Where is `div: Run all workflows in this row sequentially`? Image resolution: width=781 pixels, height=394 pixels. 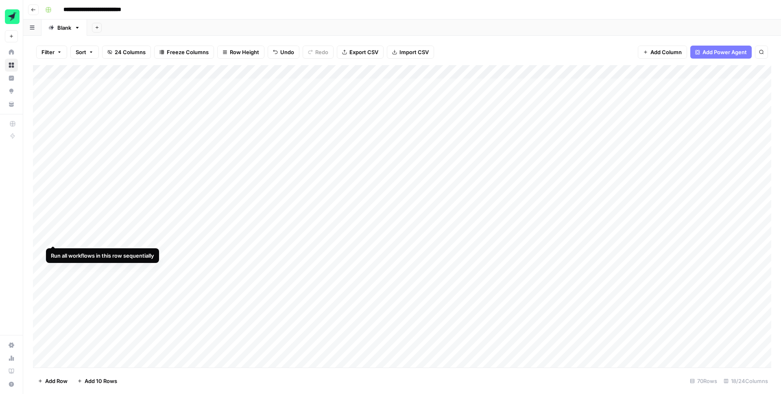 div: Run all workflows in this row sequentially is located at coordinates (102, 255).